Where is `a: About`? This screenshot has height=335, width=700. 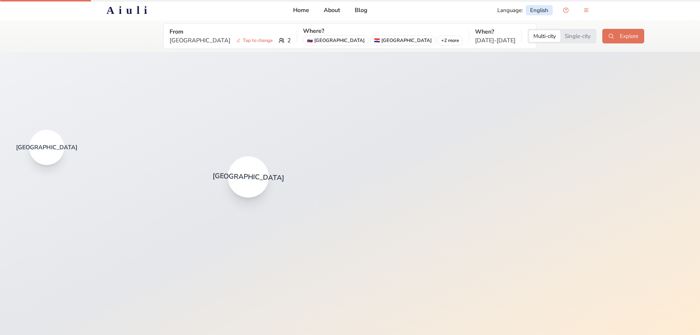
a: About is located at coordinates (332, 10).